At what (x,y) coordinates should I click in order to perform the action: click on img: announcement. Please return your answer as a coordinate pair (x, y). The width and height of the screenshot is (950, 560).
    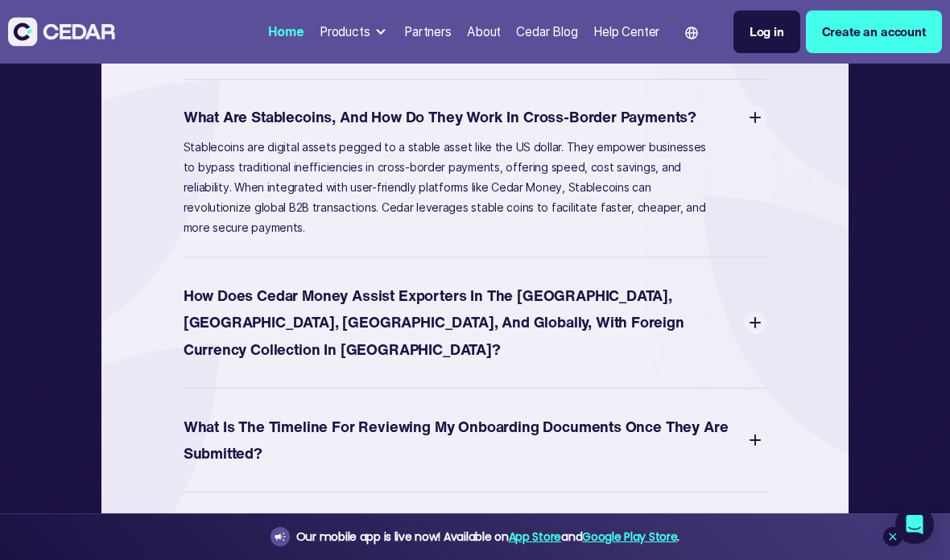
    Looking at the image, I should click on (281, 536).